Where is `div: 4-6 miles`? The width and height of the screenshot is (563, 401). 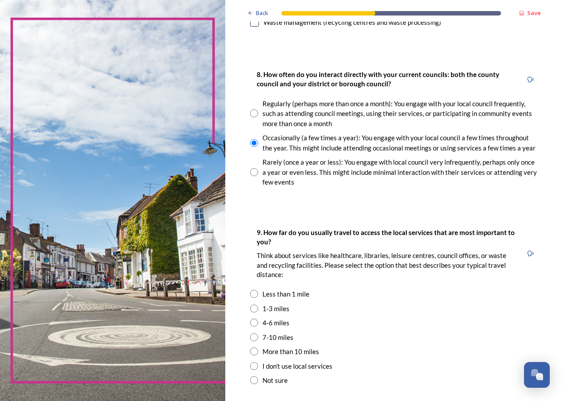
div: 4-6 miles is located at coordinates (276, 323).